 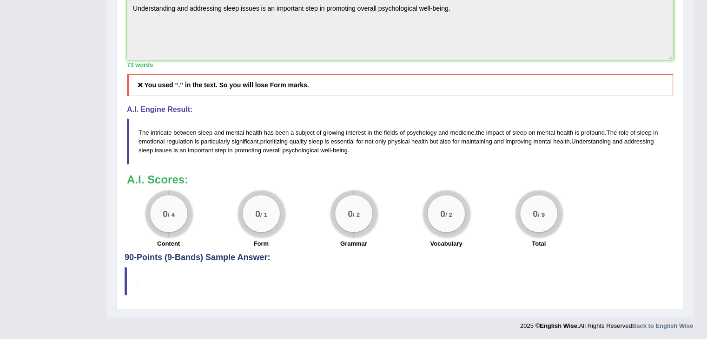 I want to click on span: impact, so click(x=495, y=133).